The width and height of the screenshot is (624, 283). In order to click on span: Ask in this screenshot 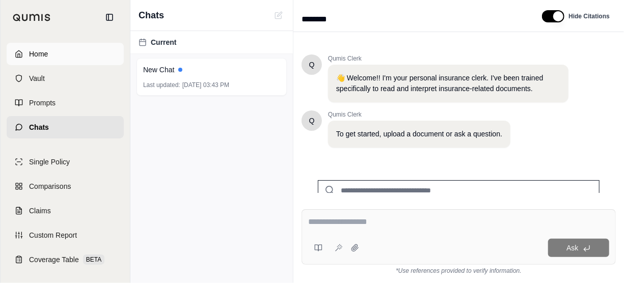, I will do `click(572, 248)`.